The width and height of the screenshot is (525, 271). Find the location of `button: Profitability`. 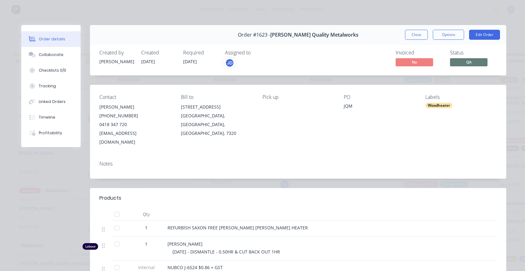

button: Profitability is located at coordinates (51, 133).